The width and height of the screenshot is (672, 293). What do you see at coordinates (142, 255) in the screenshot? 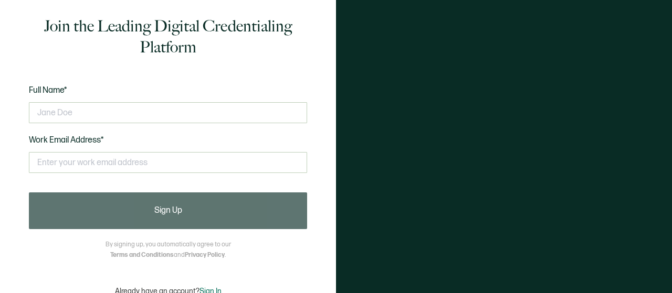
I see `a: Terms and Conditions` at bounding box center [142, 255].